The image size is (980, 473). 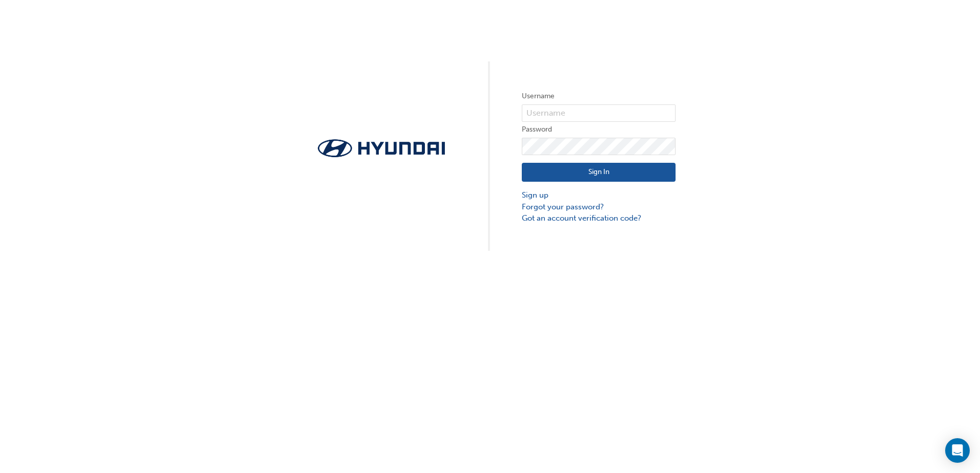 What do you see at coordinates (599, 129) in the screenshot?
I see `label: Password` at bounding box center [599, 129].